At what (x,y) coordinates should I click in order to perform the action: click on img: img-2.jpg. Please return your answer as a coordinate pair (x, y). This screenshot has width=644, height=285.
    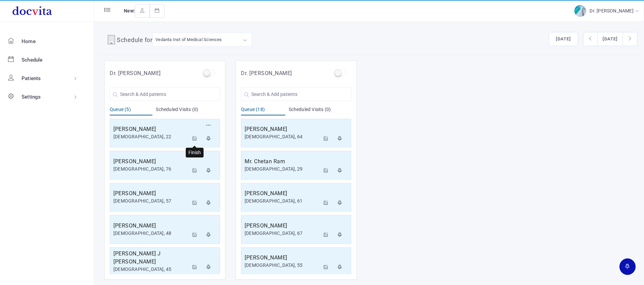
    Looking at the image, I should click on (580, 11).